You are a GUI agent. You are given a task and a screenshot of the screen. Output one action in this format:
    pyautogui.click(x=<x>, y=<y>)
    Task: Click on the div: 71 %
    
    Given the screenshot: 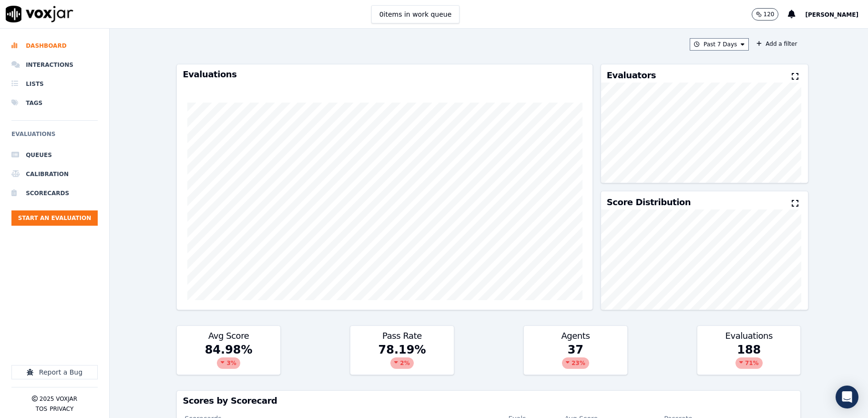 What is the action you would take?
    pyautogui.click(x=748, y=363)
    